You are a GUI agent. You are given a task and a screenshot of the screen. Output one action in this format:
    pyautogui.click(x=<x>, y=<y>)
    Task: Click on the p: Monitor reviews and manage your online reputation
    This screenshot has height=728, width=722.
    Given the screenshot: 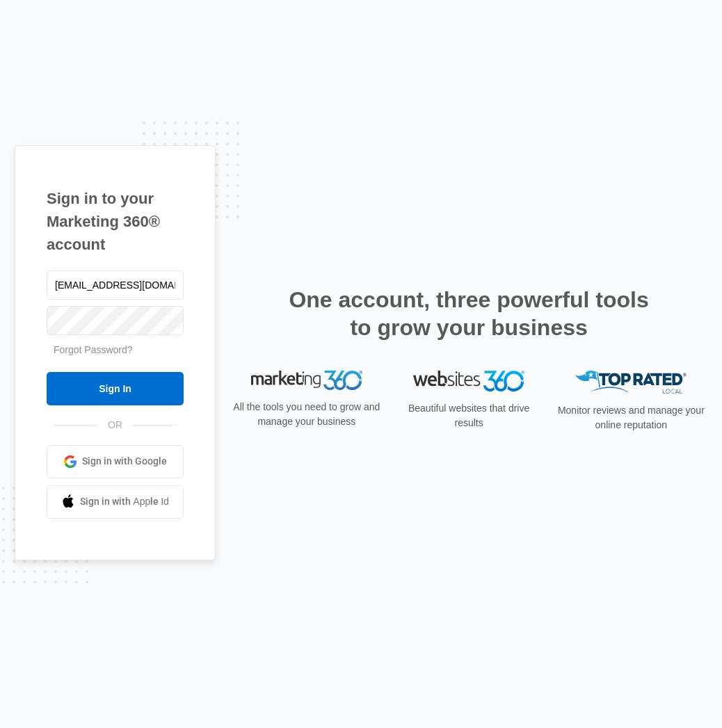 What is the action you would take?
    pyautogui.click(x=631, y=418)
    